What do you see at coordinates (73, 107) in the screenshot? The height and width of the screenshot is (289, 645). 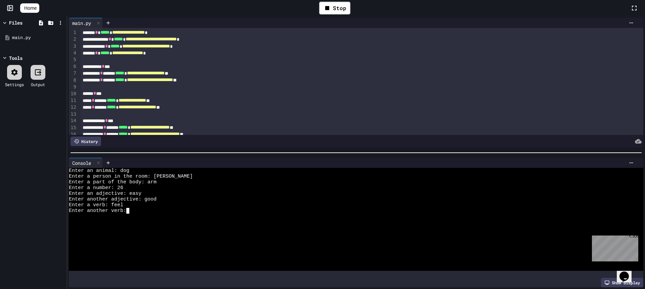 I see `div: 12` at bounding box center [73, 107].